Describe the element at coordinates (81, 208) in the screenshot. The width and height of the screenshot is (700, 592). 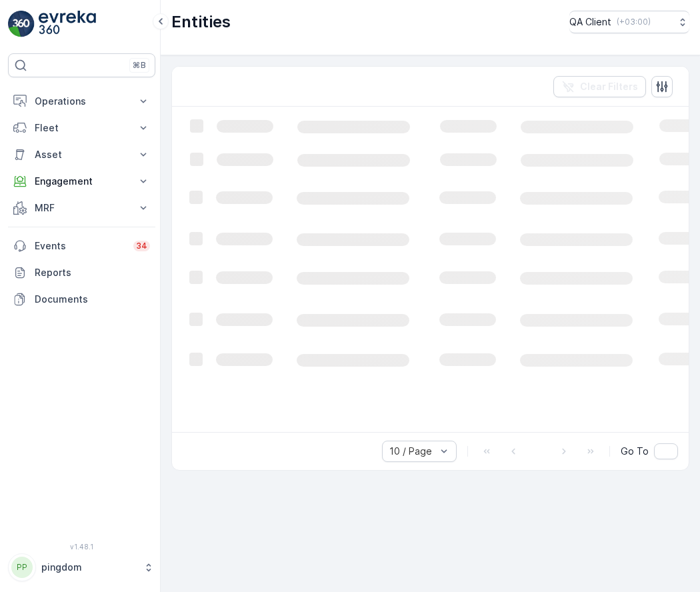
I see `button: MRF` at that location.